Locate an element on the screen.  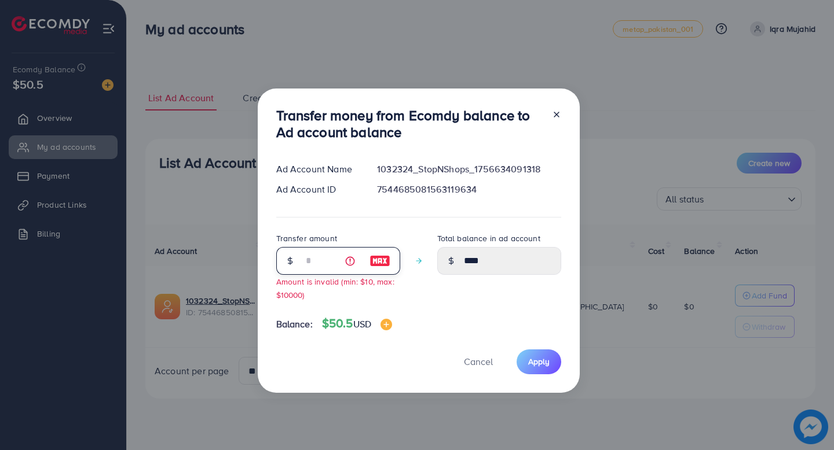
span: Cancel is located at coordinates (478, 362).